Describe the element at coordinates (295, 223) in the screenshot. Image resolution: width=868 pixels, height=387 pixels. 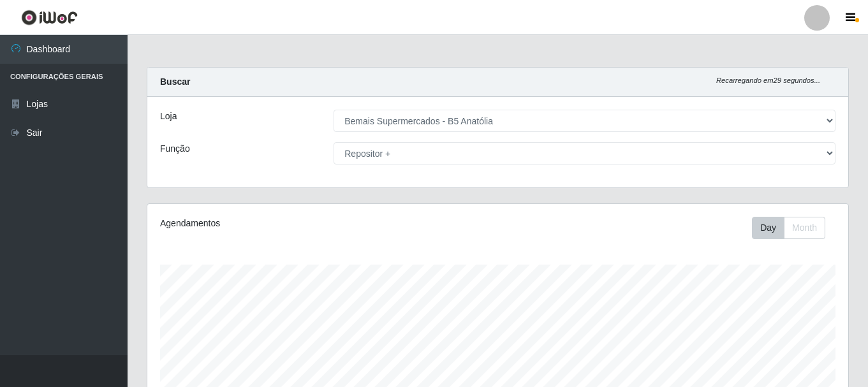
I see `div: Agendamentos` at that location.